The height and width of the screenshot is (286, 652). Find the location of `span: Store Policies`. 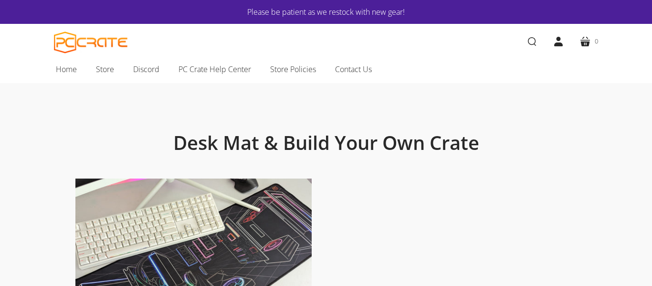

span: Store Policies is located at coordinates (293, 69).